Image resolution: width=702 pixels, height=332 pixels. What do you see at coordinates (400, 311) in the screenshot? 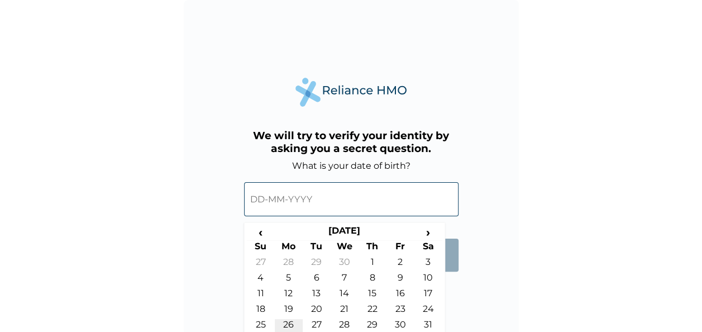
I see `td: 23` at bounding box center [400, 311].